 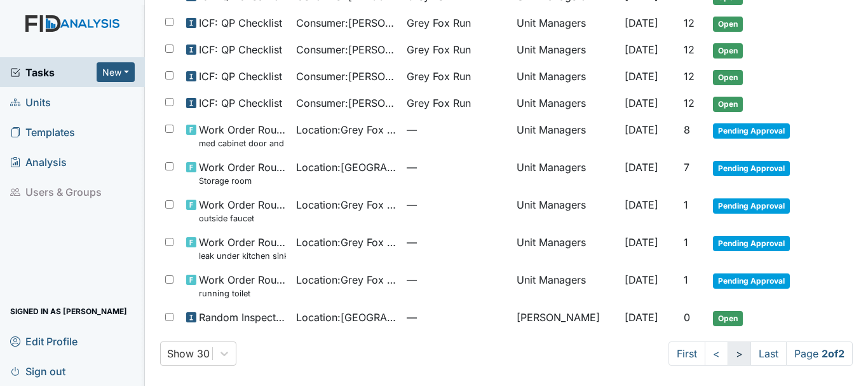 I want to click on small: running toilet, so click(x=242, y=293).